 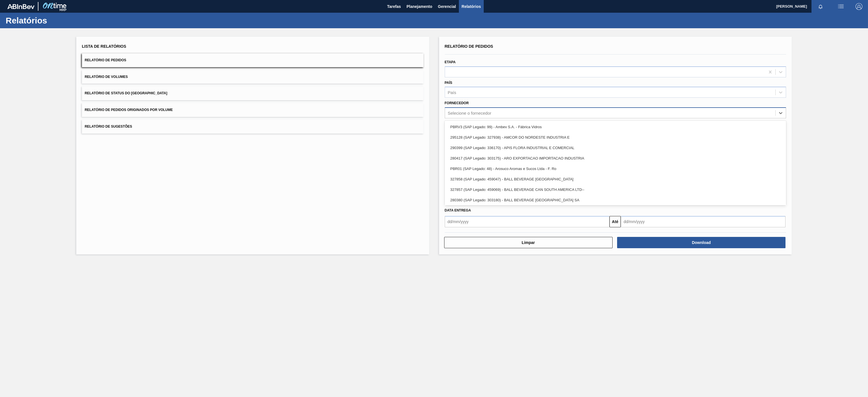 I want to click on div: 290399 (SAP Legado: 336170) - APIS FLORA INDUSTRIAL E COMERCIAL, so click(x=615, y=148).